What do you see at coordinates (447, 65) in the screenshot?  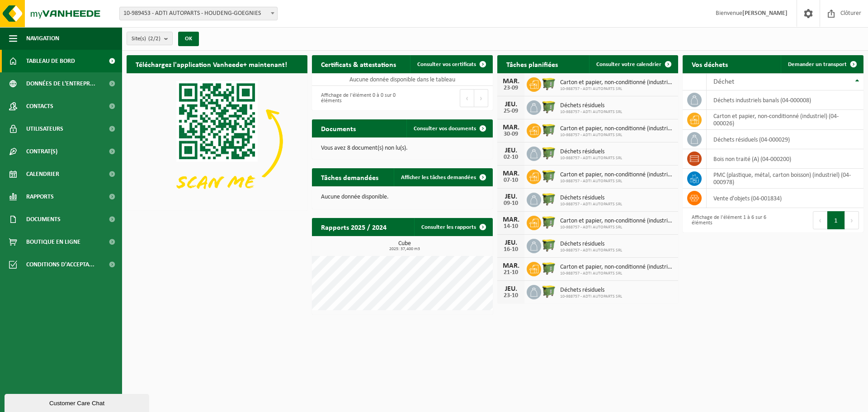 I see `span: Consulter vos certificats` at bounding box center [447, 65].